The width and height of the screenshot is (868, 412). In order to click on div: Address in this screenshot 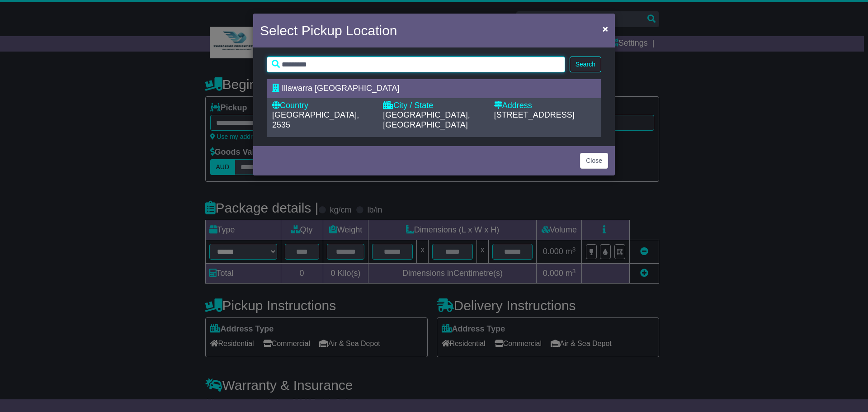, I will do `click(545, 106)`.